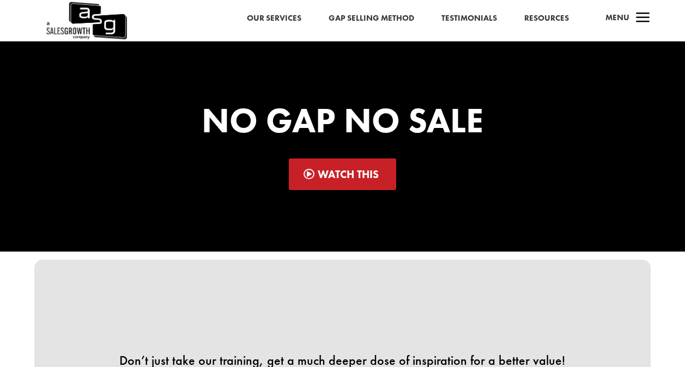 Image resolution: width=685 pixels, height=367 pixels. I want to click on a: Watch This, so click(342, 174).